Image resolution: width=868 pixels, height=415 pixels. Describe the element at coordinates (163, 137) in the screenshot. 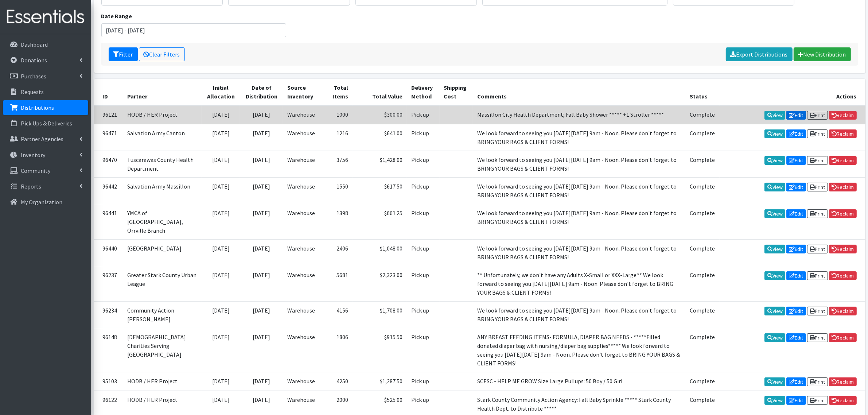

I see `td: Salvation Army Canton` at that location.